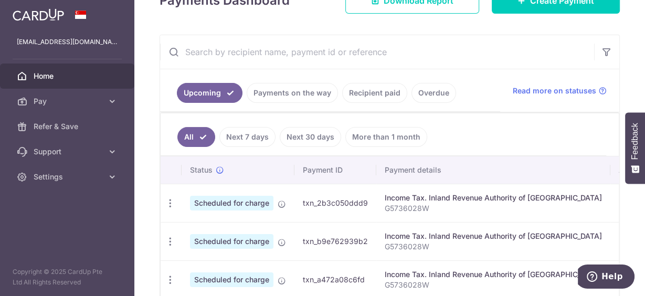  What do you see at coordinates (210, 93) in the screenshot?
I see `a: Upcoming` at bounding box center [210, 93].